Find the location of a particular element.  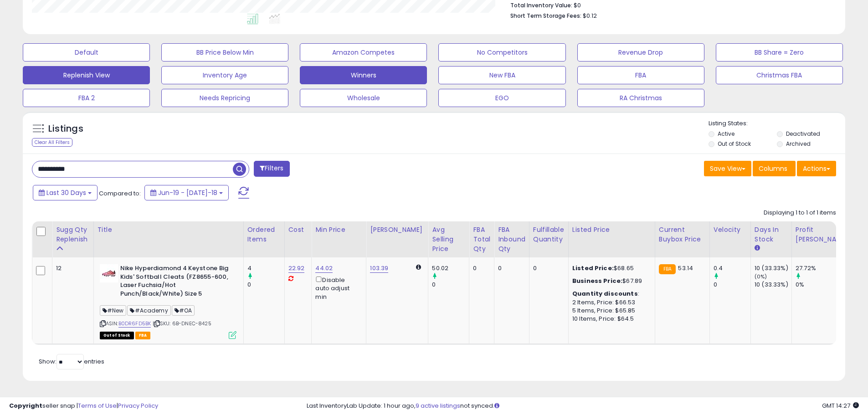

button: Columns is located at coordinates (774, 168).